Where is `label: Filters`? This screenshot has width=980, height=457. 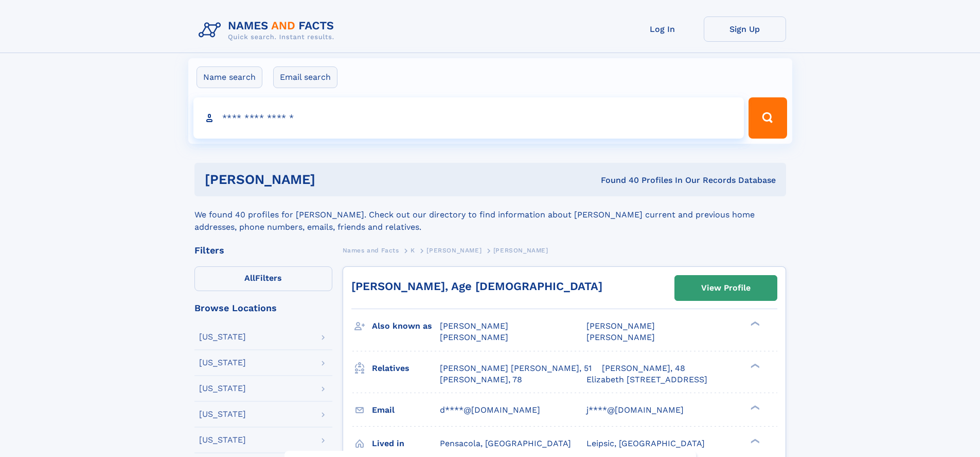 label: Filters is located at coordinates (264, 278).